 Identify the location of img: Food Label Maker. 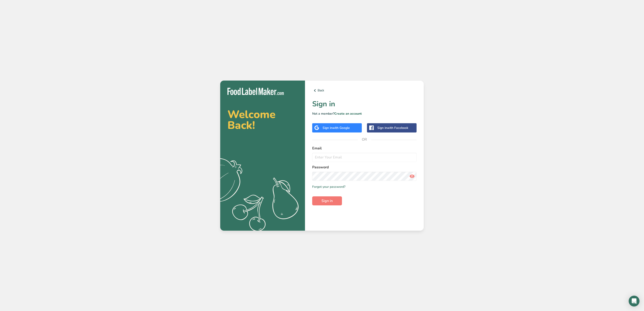
(256, 91).